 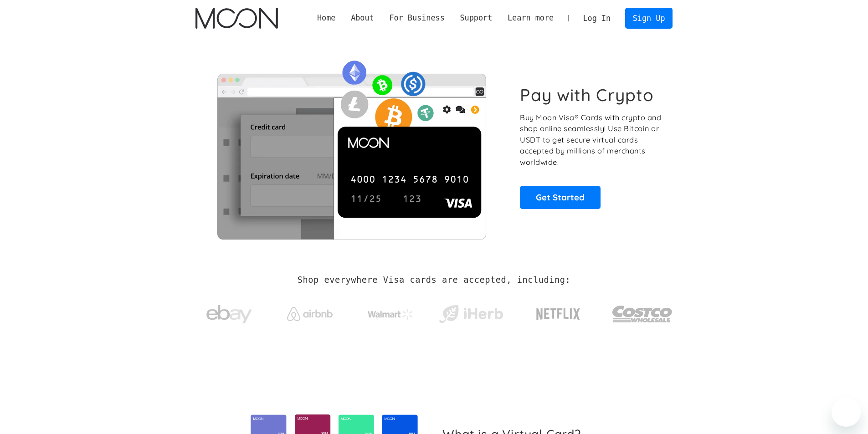 What do you see at coordinates (642, 311) in the screenshot?
I see `a: Costco` at bounding box center [642, 311].